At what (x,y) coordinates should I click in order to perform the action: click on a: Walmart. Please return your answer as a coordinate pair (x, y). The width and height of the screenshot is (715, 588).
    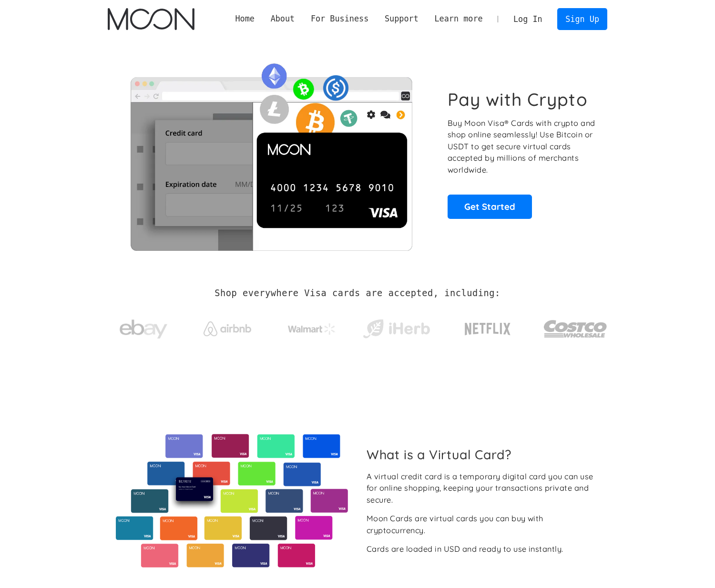
    Looking at the image, I should click on (312, 327).